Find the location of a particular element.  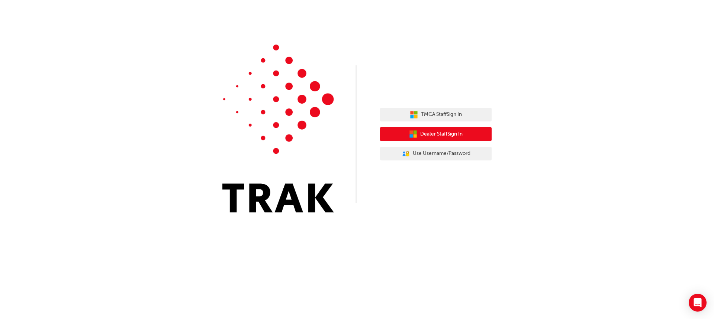

button: Dealer StaffSign In is located at coordinates (436, 134).